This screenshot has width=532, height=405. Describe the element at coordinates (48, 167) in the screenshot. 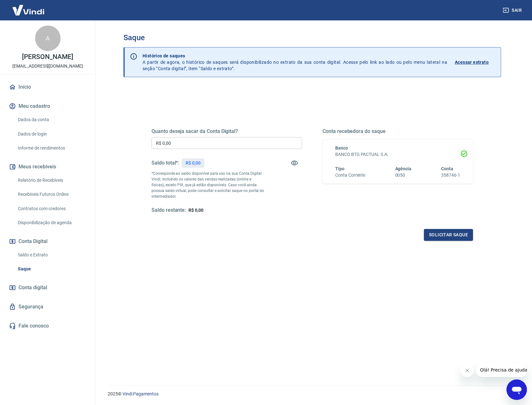

I see `button: Meus recebíveis` at that location.